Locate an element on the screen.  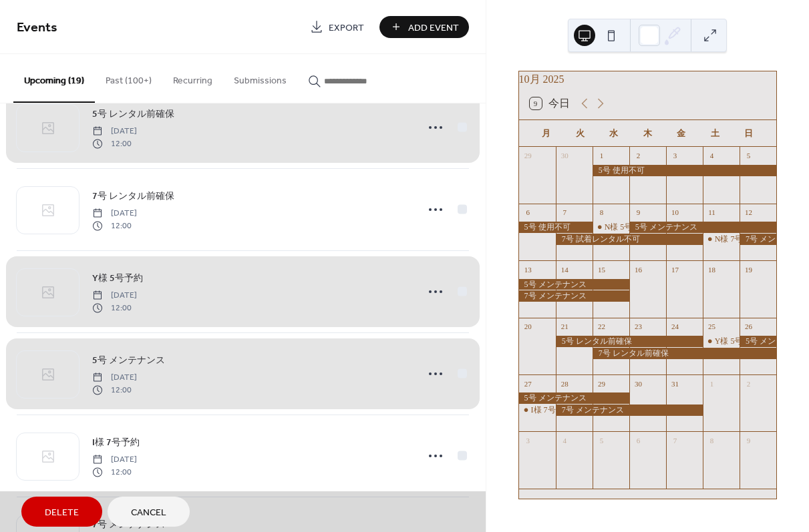
span: Cancel is located at coordinates (149, 513).